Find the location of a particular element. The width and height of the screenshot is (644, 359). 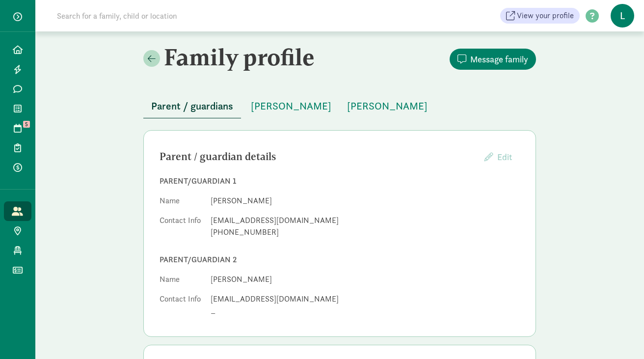

span: Message family is located at coordinates (499, 59).